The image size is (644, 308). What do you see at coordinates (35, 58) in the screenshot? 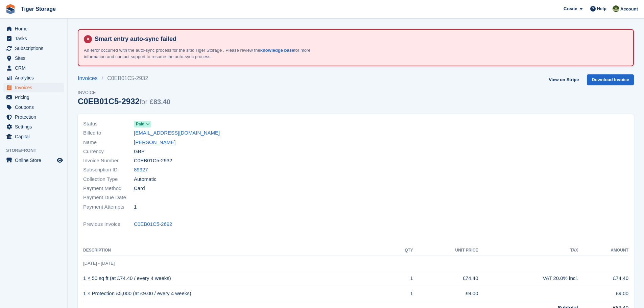
I see `span: Sites` at bounding box center [35, 58].